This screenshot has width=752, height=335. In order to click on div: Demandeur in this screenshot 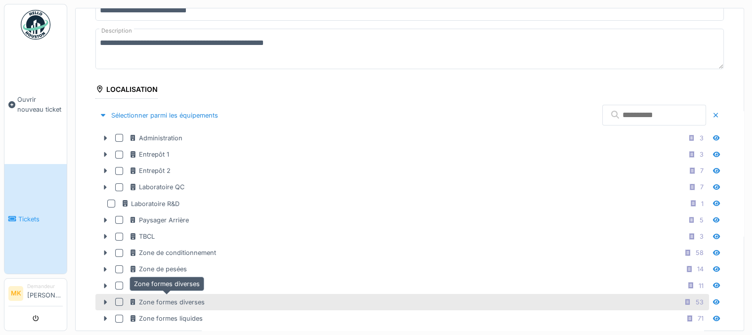, I will do `click(45, 286)`.